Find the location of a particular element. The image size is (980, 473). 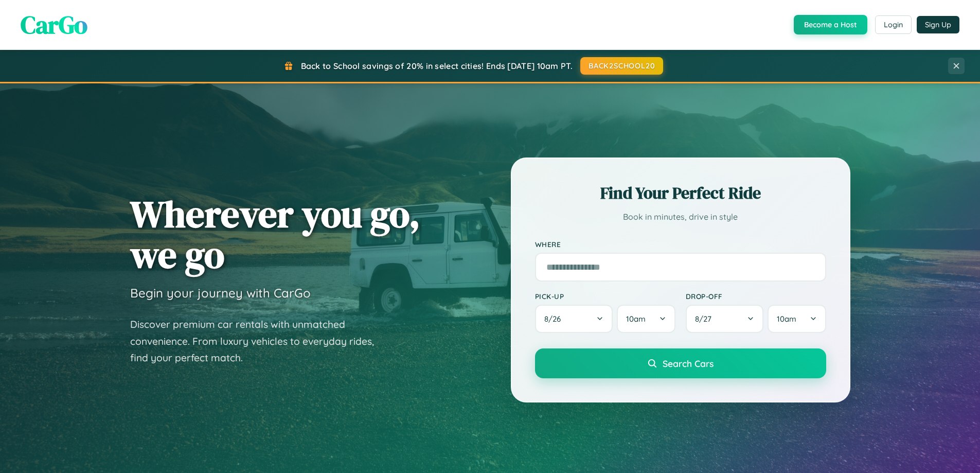

button: 8/27 is located at coordinates (725, 318).